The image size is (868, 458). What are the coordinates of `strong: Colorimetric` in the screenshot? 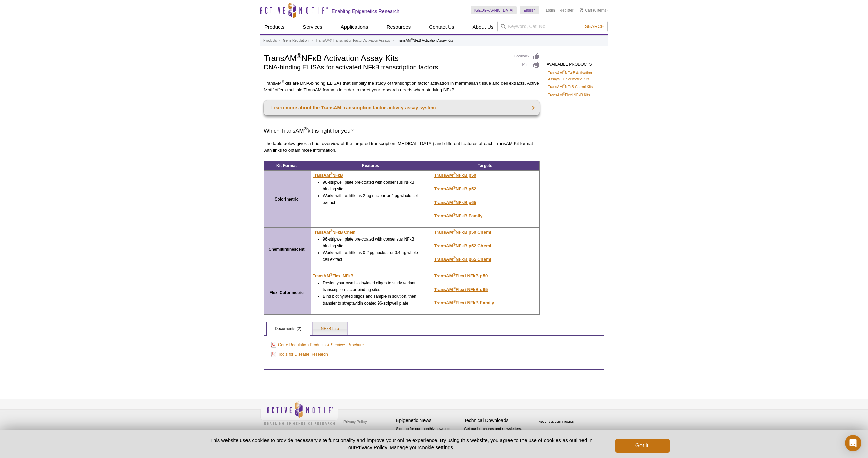 It's located at (286, 199).